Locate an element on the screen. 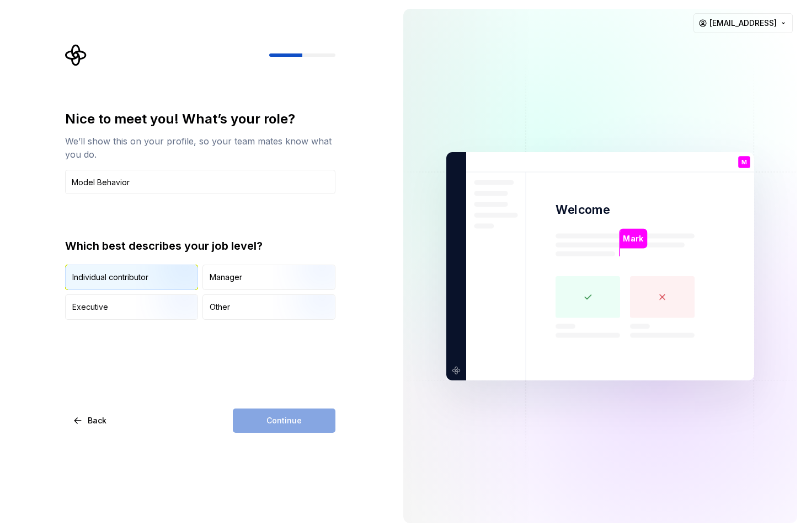 This screenshot has height=532, width=806. div: Other is located at coordinates (219, 307).